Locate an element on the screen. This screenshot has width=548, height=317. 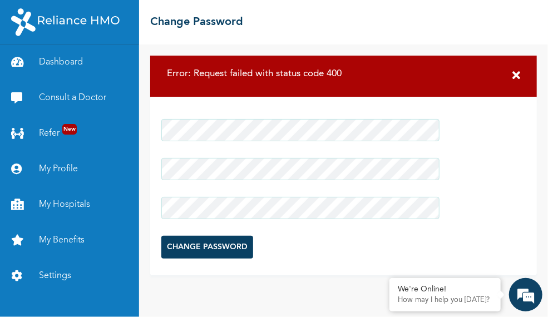
img: RelianceHMO's Logo is located at coordinates (65, 22).